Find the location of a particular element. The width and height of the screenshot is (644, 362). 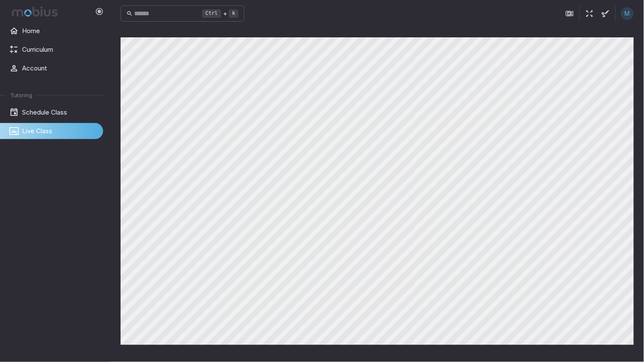

span: Tutoring is located at coordinates (21, 95).